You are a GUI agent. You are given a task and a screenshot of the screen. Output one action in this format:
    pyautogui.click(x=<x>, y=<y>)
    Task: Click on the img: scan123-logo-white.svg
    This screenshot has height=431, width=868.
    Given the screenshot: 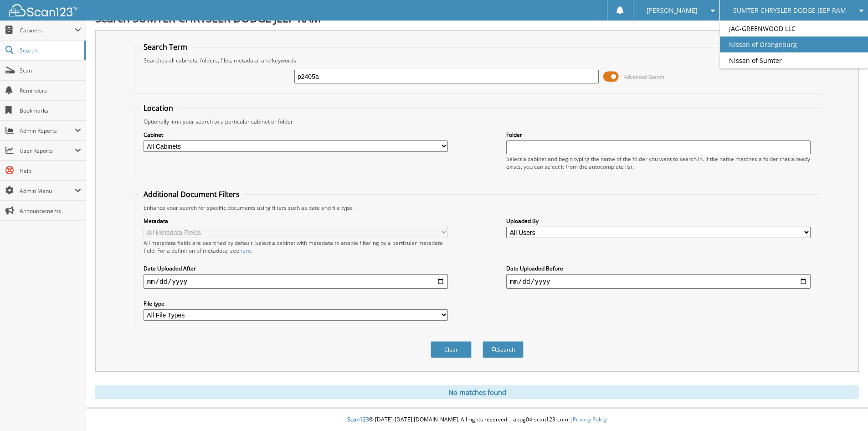 What is the action you would take?
    pyautogui.click(x=43, y=10)
    